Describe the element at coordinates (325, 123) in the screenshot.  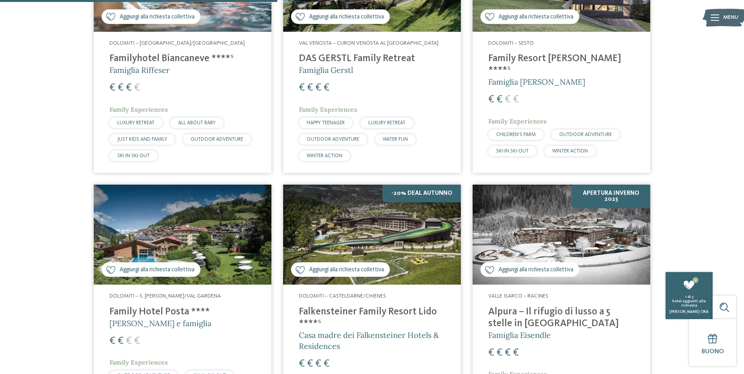
I see `span: HAPPY TEENAGER` at that location.